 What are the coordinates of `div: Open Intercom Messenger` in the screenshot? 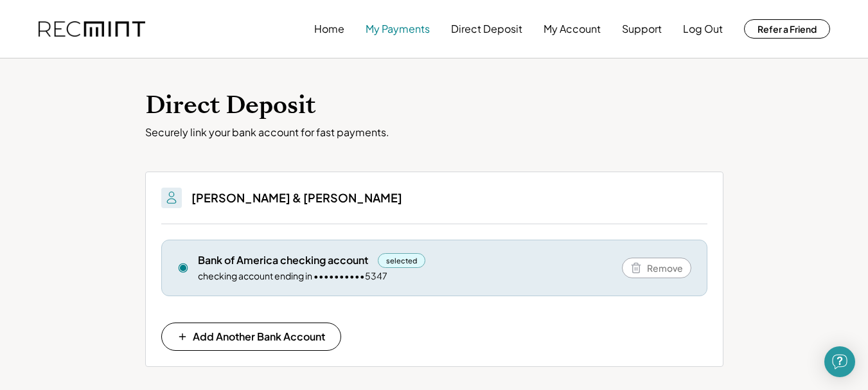 It's located at (840, 362).